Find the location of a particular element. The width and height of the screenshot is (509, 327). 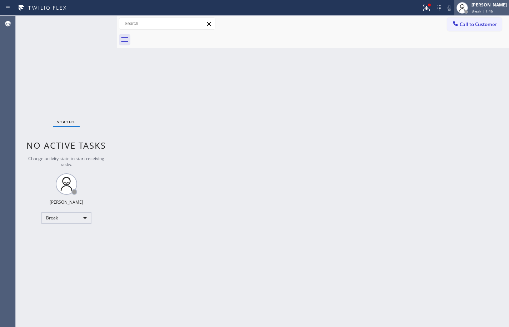

span: Call to Customer is located at coordinates (478, 24).